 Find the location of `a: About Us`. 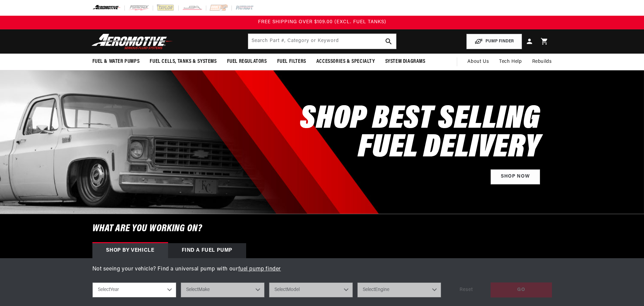

a: About Us is located at coordinates (478, 62).